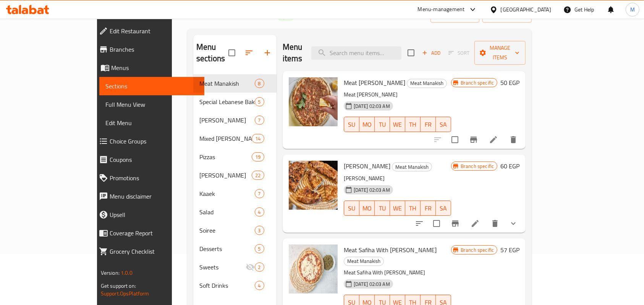  Describe the element at coordinates (351, 125) in the screenshot. I see `button: SU` at that location.